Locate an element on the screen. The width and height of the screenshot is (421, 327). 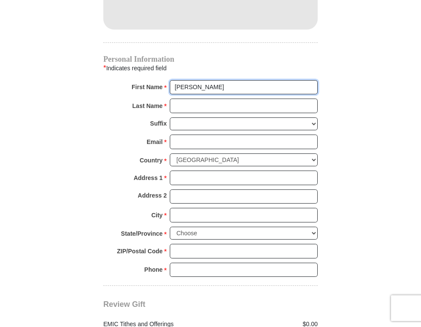
strong: Address 1 is located at coordinates (149, 178).